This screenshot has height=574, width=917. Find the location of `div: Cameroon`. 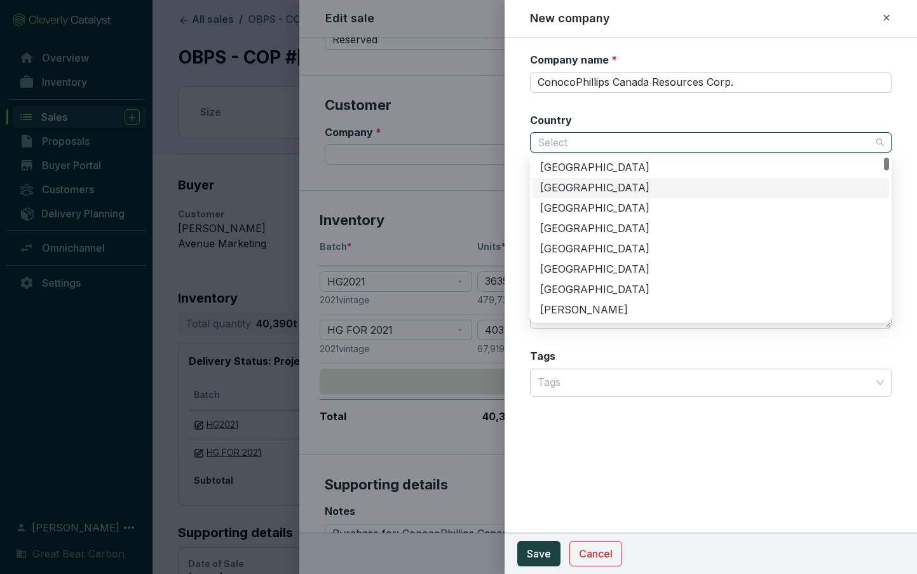

div: Cameroon is located at coordinates (711, 249).